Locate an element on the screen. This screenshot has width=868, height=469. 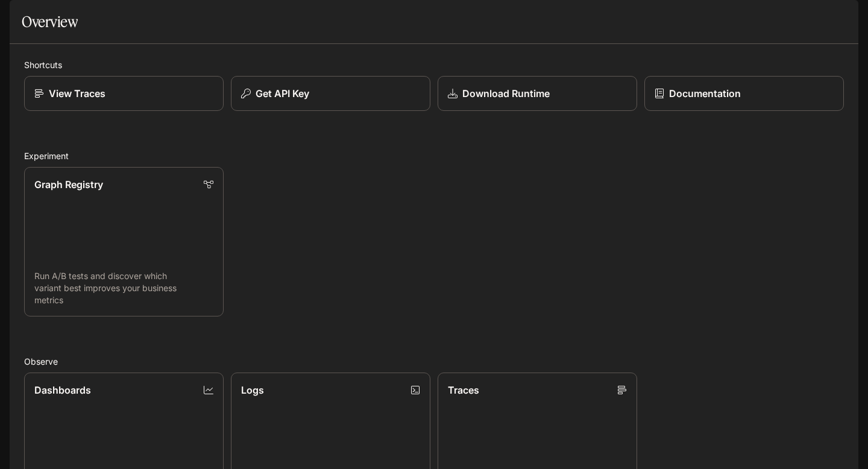
p: Documentation is located at coordinates (705, 94).